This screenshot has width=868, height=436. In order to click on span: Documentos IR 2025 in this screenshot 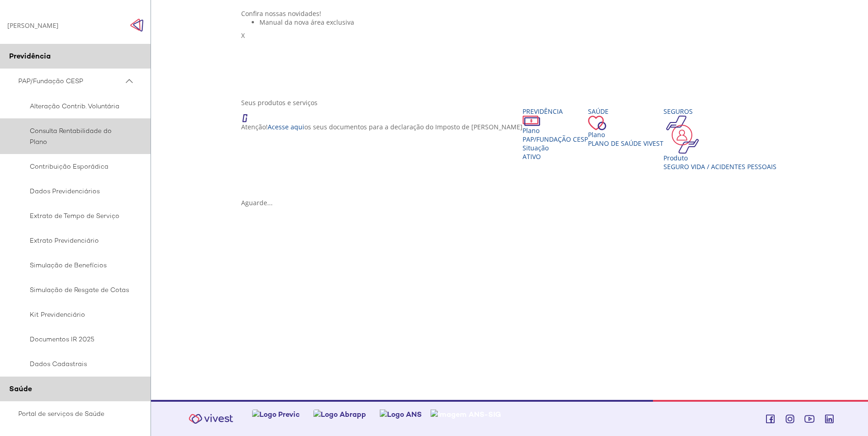, I will do `click(74, 339)`.